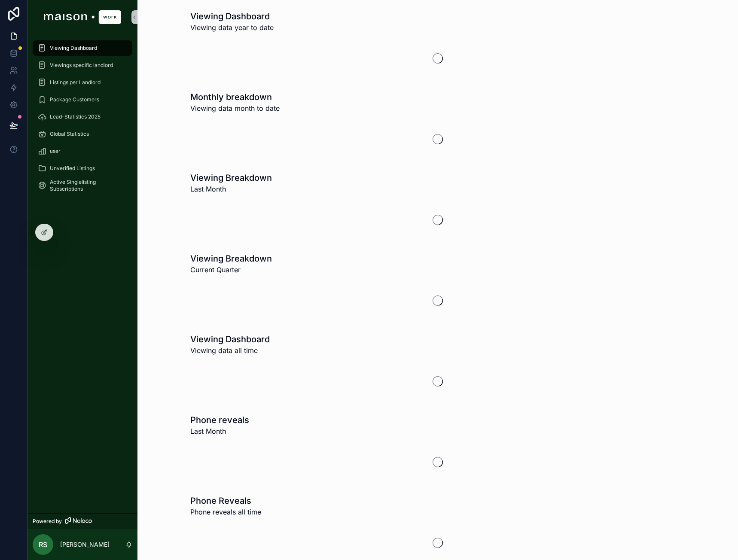 This screenshot has width=738, height=560. I want to click on span: Current Quarter, so click(231, 270).